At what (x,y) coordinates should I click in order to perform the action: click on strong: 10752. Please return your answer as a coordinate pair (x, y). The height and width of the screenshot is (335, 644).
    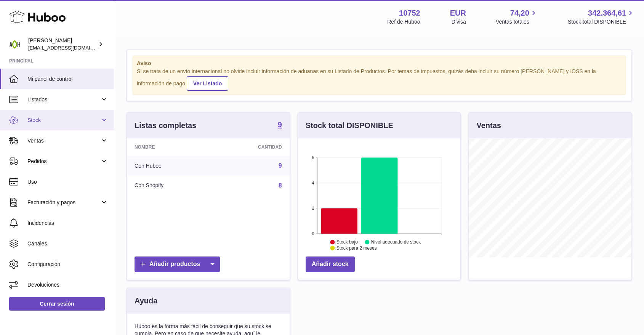
    Looking at the image, I should click on (410, 13).